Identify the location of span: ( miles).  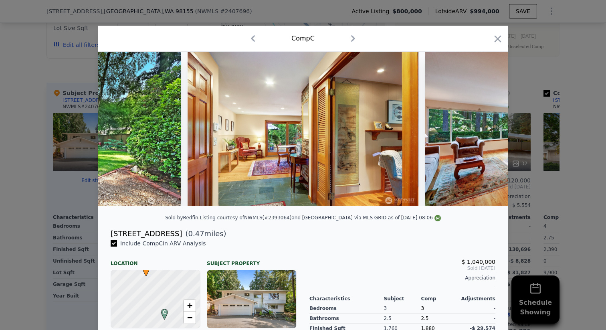
(204, 234).